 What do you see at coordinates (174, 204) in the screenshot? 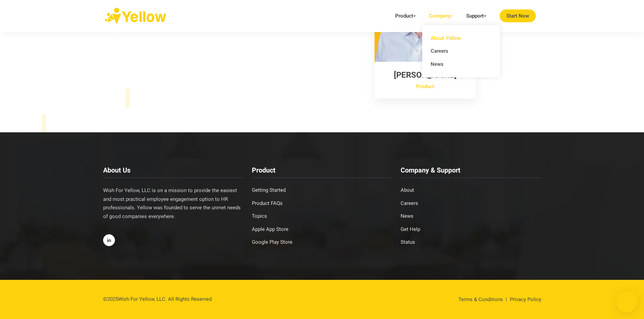
I see `p: Wish For Yellow, LLC is on a mission to provide the easiest and most practical employee engagemen...` at bounding box center [174, 204].